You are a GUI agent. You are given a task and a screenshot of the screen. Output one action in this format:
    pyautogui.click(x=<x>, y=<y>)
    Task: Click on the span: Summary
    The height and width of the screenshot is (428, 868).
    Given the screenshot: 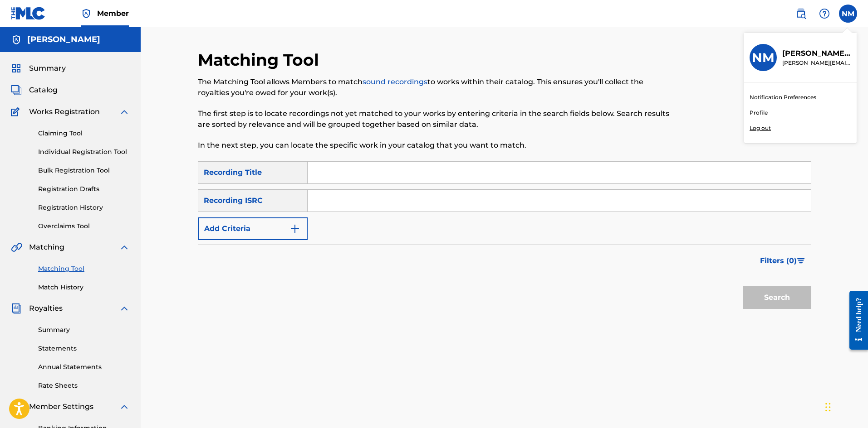 What is the action you would take?
    pyautogui.click(x=47, y=69)
    